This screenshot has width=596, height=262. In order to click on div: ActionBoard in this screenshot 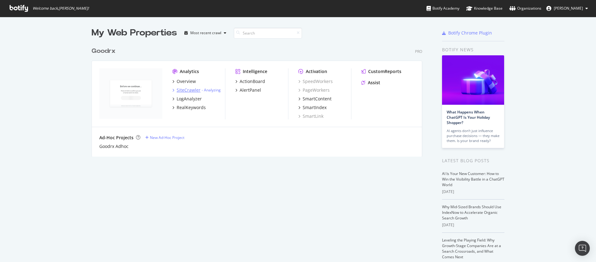, I will do `click(252, 81)`.